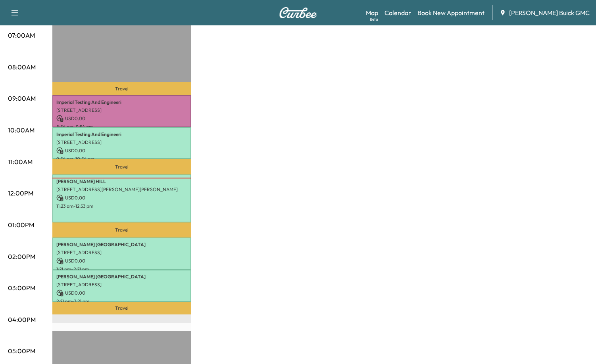 Image resolution: width=596 pixels, height=364 pixels. I want to click on p: 03:00PM, so click(21, 288).